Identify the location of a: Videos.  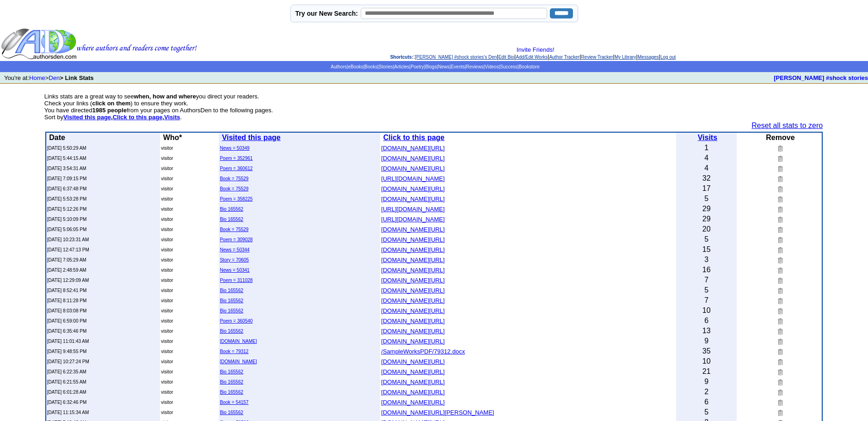
(492, 66).